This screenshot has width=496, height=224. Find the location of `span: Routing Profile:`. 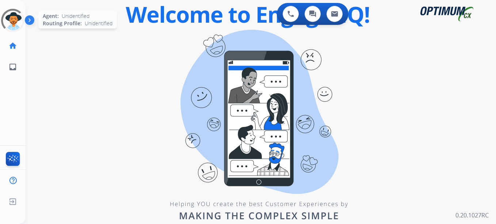

span: Routing Profile: is located at coordinates (62, 23).